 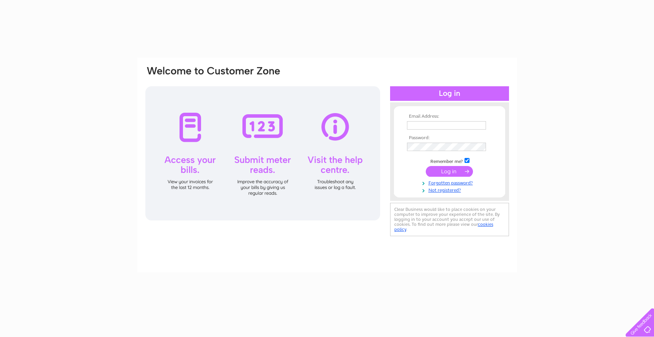 I want to click on a: Not registered?, so click(x=450, y=189).